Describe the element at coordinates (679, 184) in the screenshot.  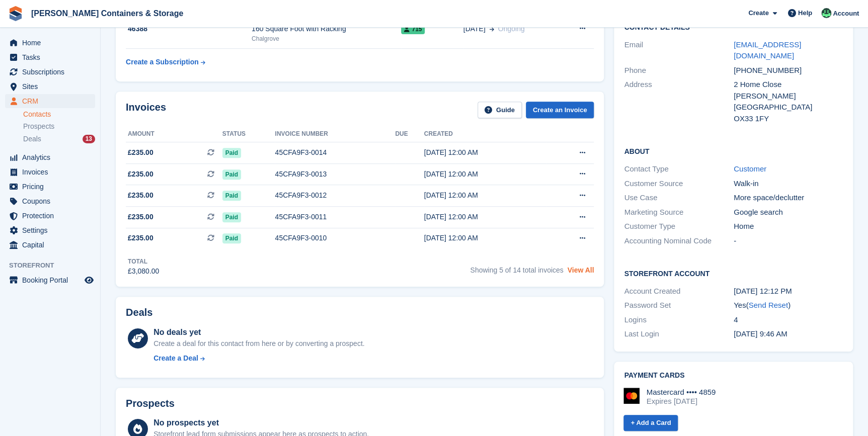
I see `div: Customer Source` at that location.